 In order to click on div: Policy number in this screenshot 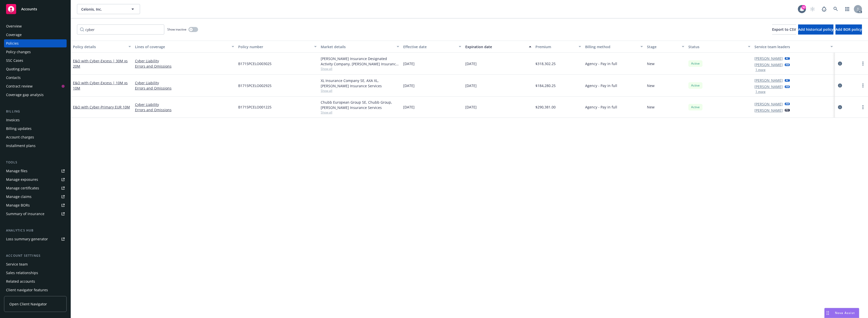, I will do `click(274, 47)`.